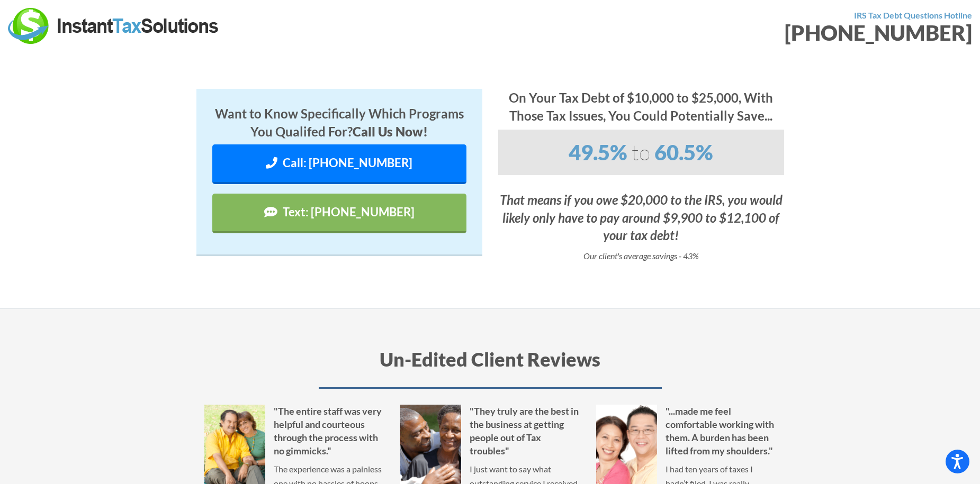  What do you see at coordinates (598, 153) in the screenshot?
I see `span: 49.5%` at bounding box center [598, 153].